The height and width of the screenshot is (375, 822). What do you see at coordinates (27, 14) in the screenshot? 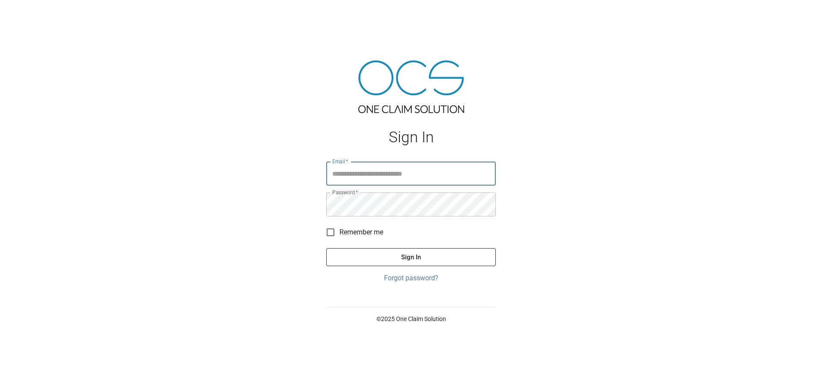
I see `img: ocs-logo-white-transparent.png` at bounding box center [27, 14].